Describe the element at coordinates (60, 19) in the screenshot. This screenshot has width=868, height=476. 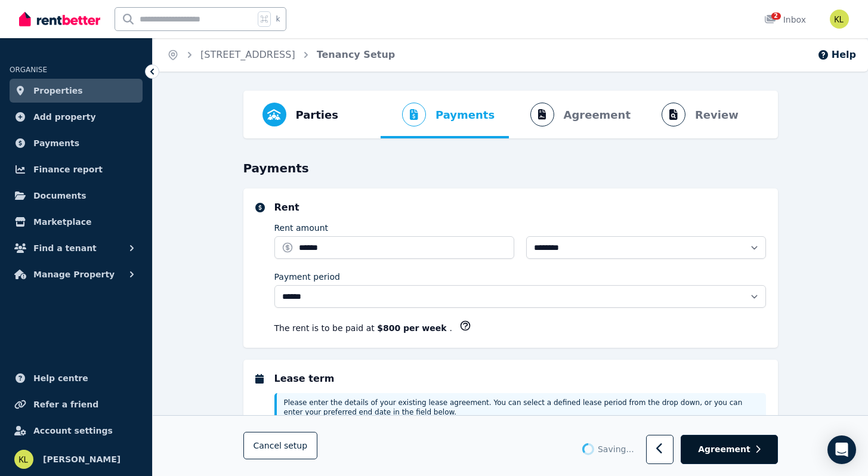
I see `img: RentBetter` at that location.